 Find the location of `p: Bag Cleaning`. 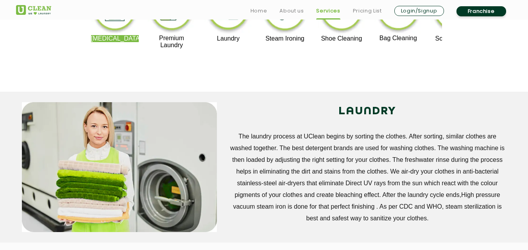

p: Bag Cleaning is located at coordinates (398, 38).